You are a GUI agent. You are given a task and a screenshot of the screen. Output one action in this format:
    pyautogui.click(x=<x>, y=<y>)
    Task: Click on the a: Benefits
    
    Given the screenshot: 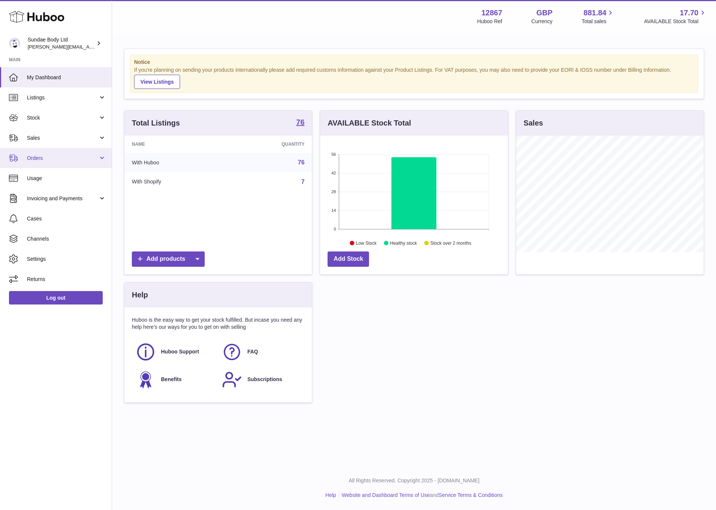 What is the action you would take?
    pyautogui.click(x=175, y=379)
    